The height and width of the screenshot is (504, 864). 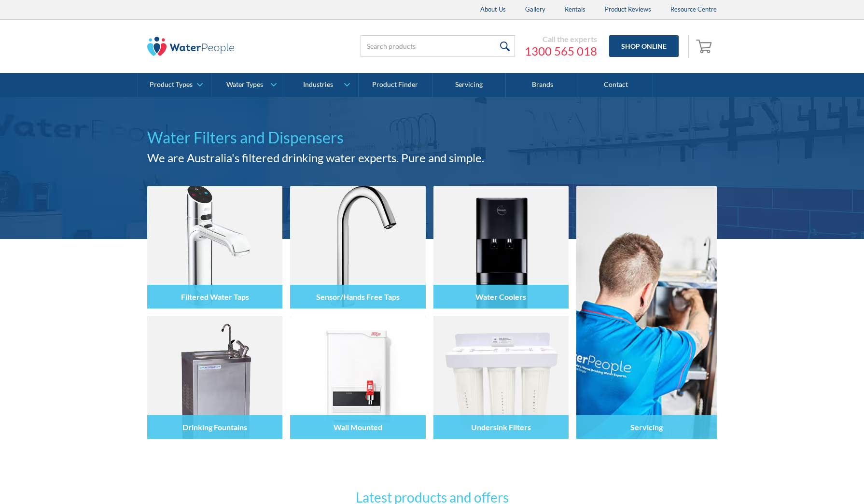 What do you see at coordinates (321, 84) in the screenshot?
I see `a: Industries` at bounding box center [321, 84].